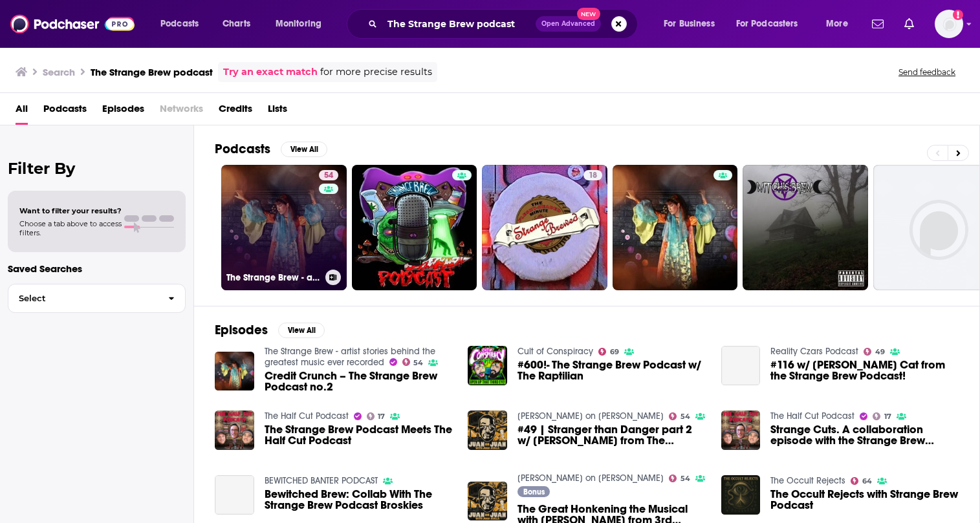 Image resolution: width=980 pixels, height=523 pixels. I want to click on a: Cult of Conspiracy, so click(555, 352).